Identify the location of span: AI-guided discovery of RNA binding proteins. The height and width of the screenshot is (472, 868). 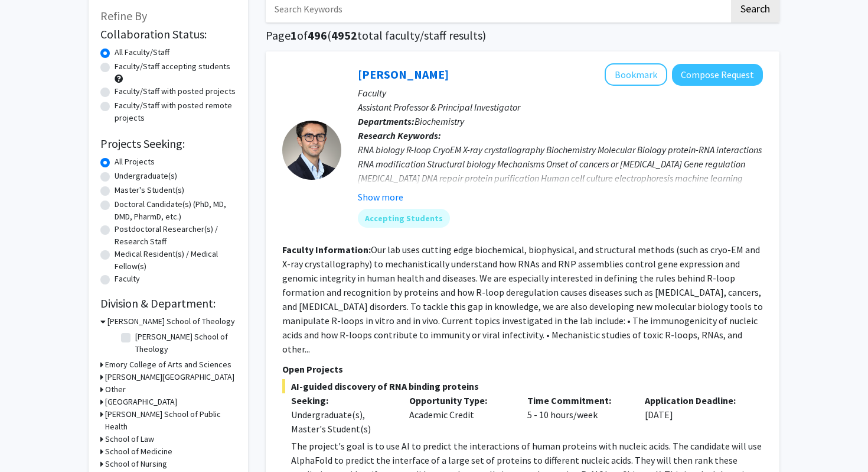
(523, 386).